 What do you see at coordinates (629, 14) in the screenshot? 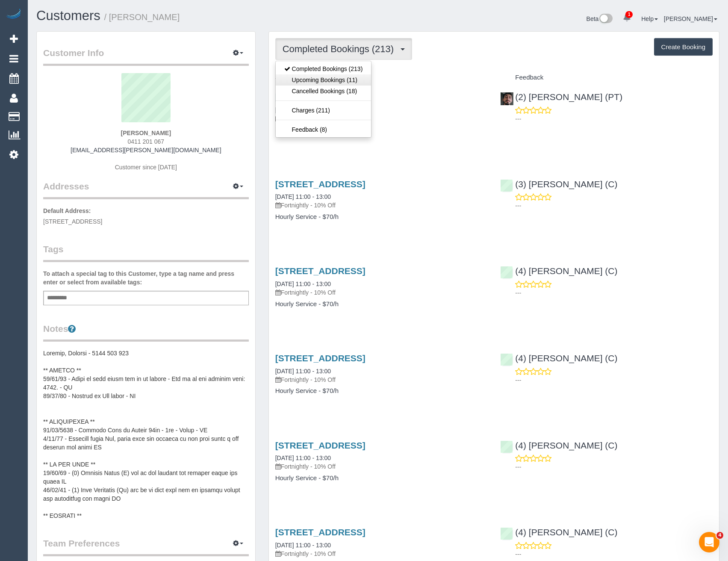
I see `span: 1` at bounding box center [629, 14].